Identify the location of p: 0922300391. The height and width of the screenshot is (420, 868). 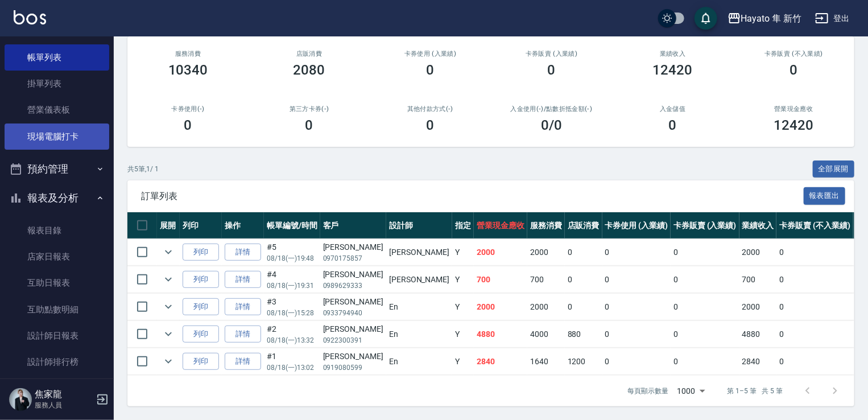
(353, 340).